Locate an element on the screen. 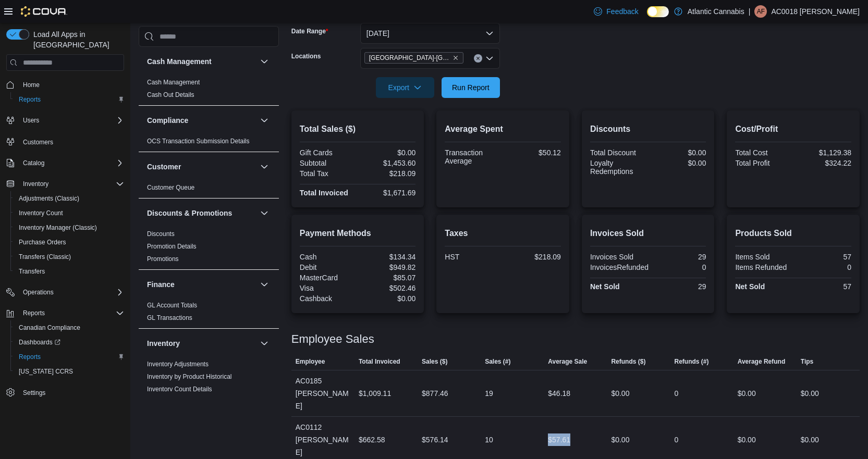  span: Catalog is located at coordinates (33, 163).